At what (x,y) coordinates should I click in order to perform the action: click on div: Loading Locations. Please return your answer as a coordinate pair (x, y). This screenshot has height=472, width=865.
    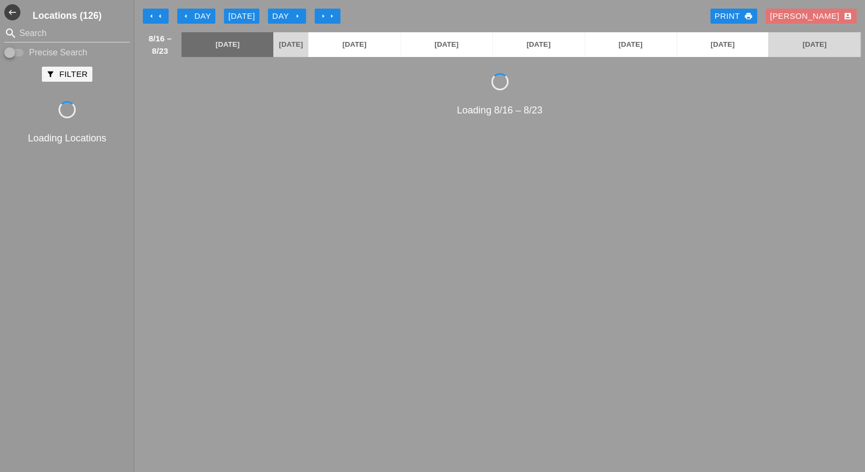
    Looking at the image, I should click on (67, 138).